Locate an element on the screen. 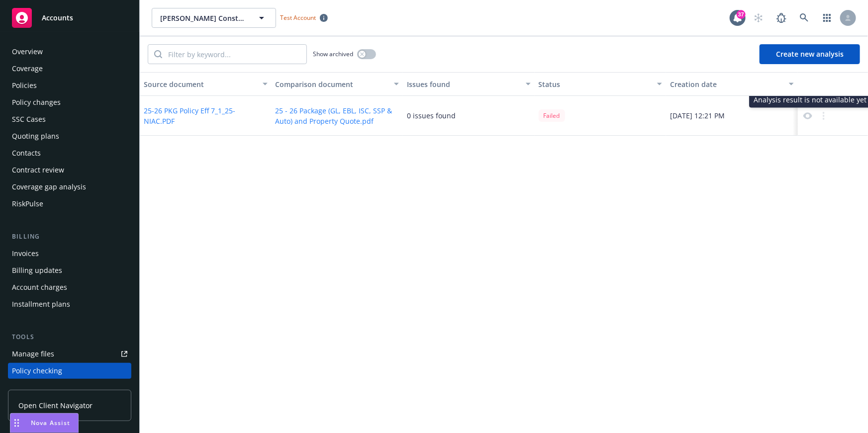  button: 25-26 PKG Policy Eff 7_1_25- NIAC.PDF is located at coordinates (206, 116).